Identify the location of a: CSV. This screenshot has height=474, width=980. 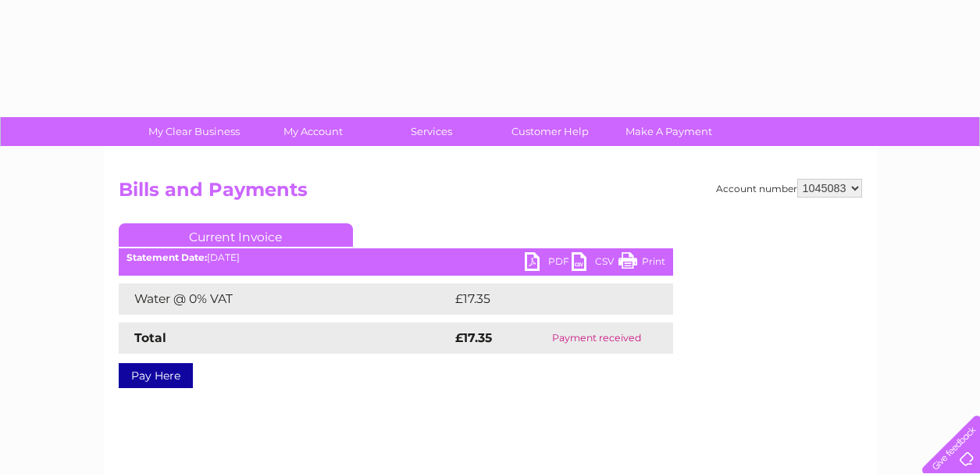
(595, 263).